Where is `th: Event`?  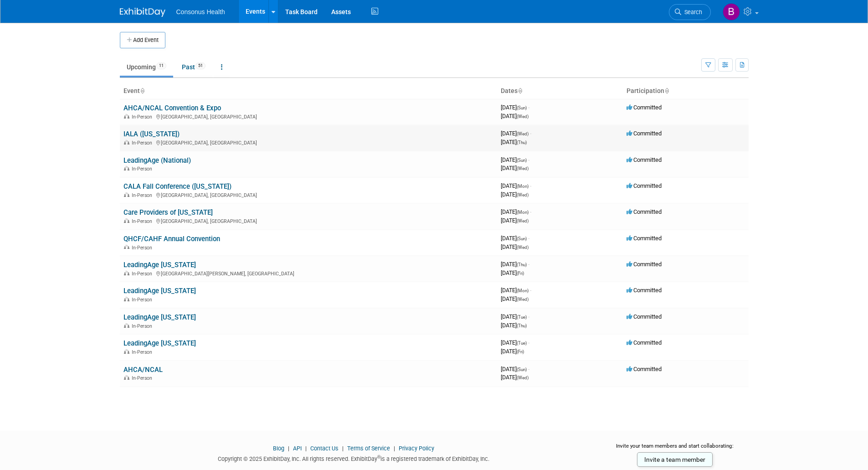
th: Event is located at coordinates (309, 91).